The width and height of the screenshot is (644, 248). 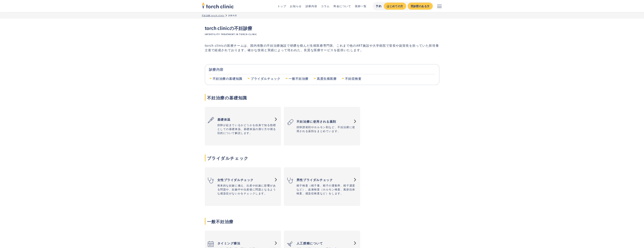 I want to click on div: 受診歴のある方, so click(x=420, y=6).